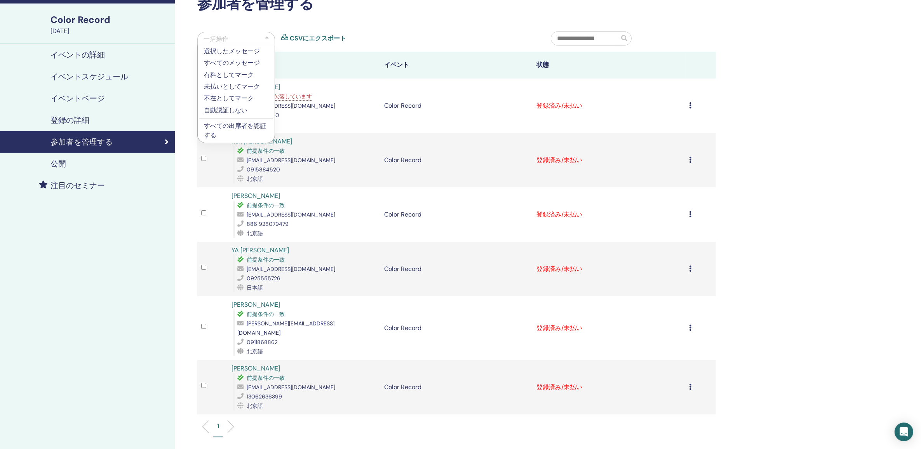 This screenshot has width=921, height=449. I want to click on a: CSVにエクスポート, so click(318, 38).